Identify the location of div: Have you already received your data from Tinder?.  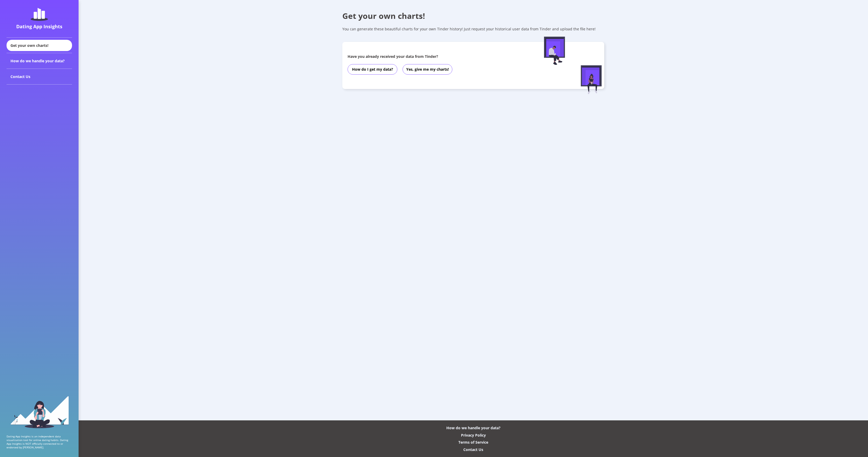
(435, 56).